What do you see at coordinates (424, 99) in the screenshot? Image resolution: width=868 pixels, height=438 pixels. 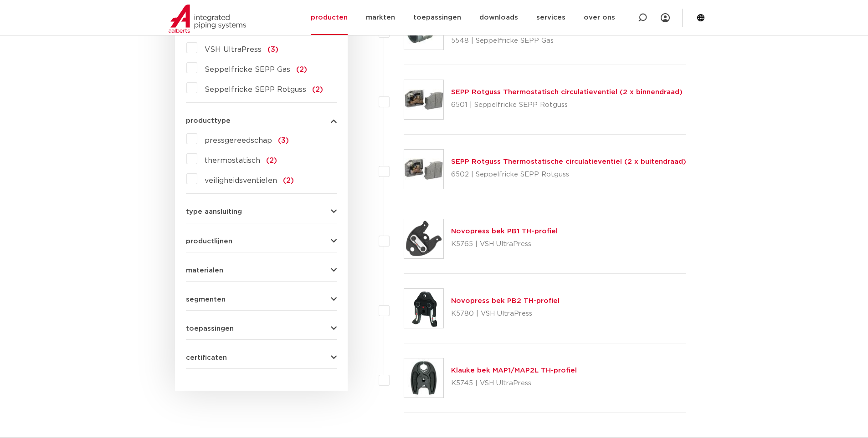 I see `img: Thumbnail for SEPP Rotguss Thermostatisch circulatieventiel (2 x binnendraad)` at bounding box center [424, 99].